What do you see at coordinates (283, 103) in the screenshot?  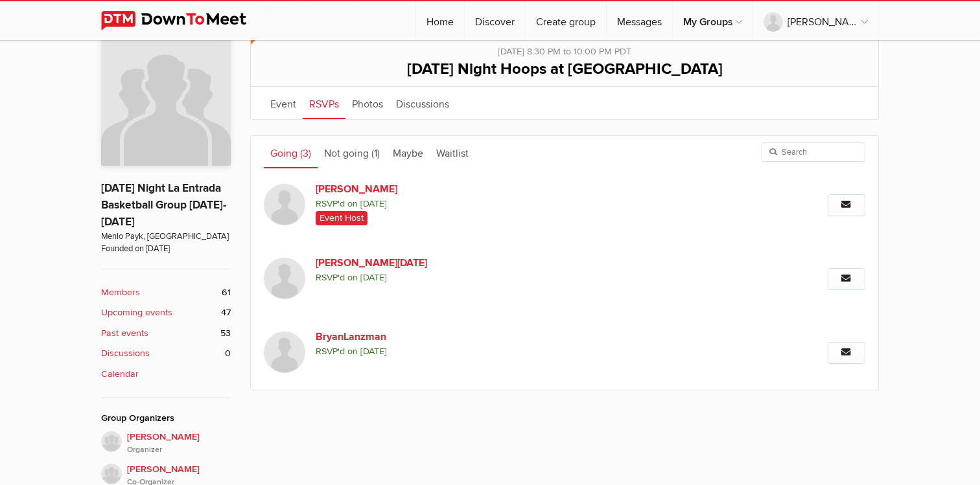 I see `a: Event` at bounding box center [283, 103].